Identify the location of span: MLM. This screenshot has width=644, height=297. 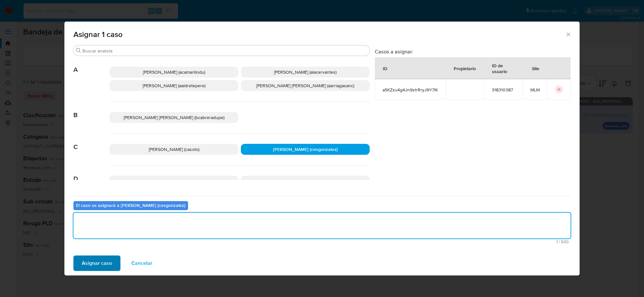
(535, 90).